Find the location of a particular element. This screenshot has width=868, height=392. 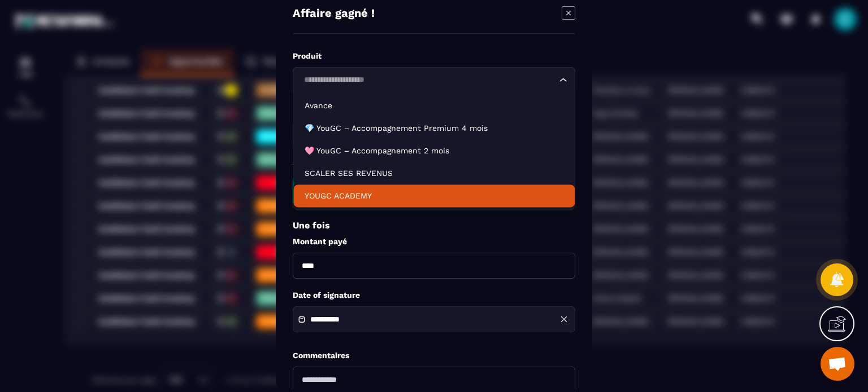

p: 🩷 YouGC – Accompagnement 2 mois is located at coordinates (434, 151).